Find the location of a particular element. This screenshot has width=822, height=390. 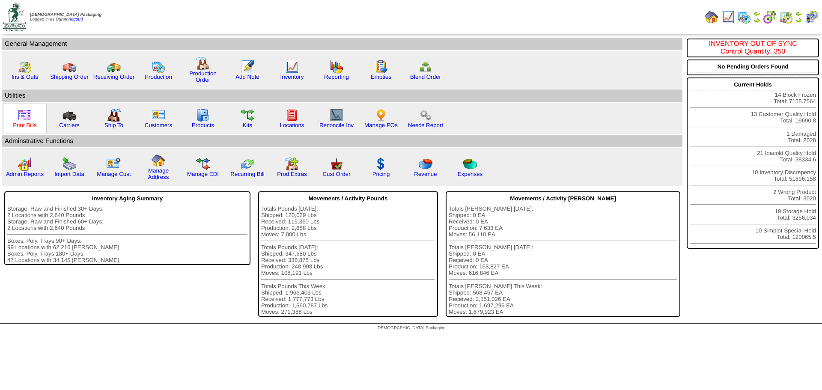

img: truck2.gif is located at coordinates (114, 67).